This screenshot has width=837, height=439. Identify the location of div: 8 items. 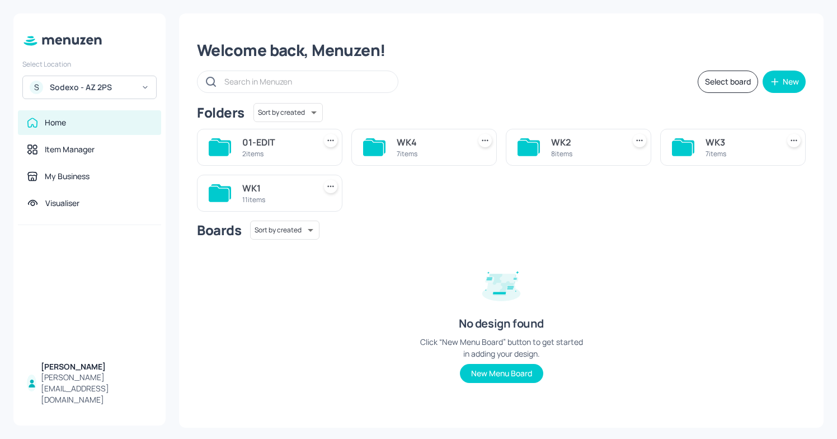
(585, 153).